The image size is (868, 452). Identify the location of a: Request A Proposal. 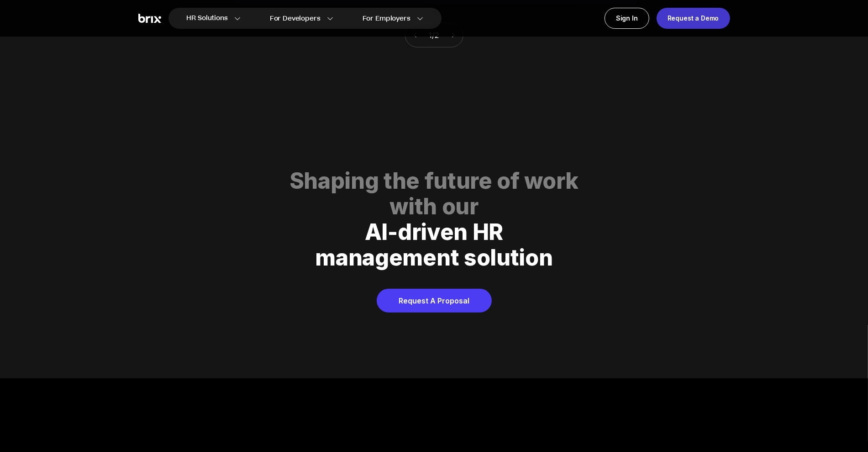
(434, 301).